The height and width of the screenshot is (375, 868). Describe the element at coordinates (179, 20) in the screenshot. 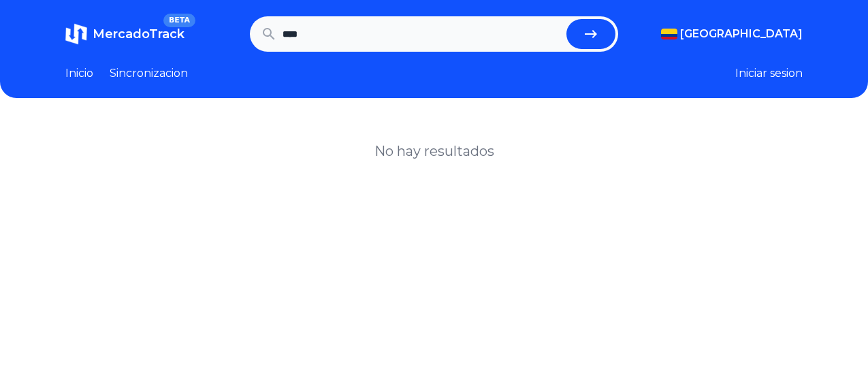

I see `span: BETA` at that location.